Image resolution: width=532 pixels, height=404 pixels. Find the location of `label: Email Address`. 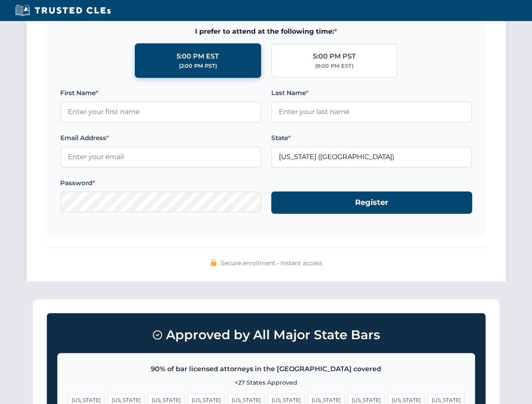

label: Email Address is located at coordinates (161, 138).